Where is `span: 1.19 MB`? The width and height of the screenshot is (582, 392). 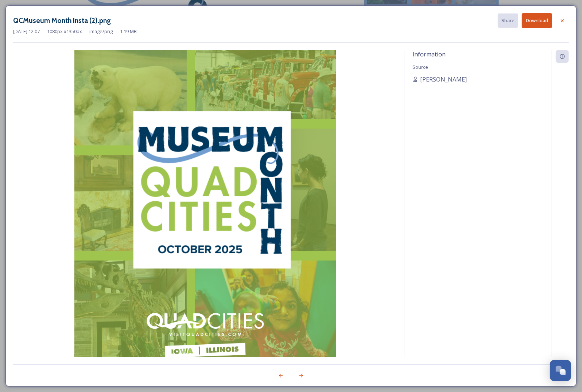
span: 1.19 MB is located at coordinates (128, 31).